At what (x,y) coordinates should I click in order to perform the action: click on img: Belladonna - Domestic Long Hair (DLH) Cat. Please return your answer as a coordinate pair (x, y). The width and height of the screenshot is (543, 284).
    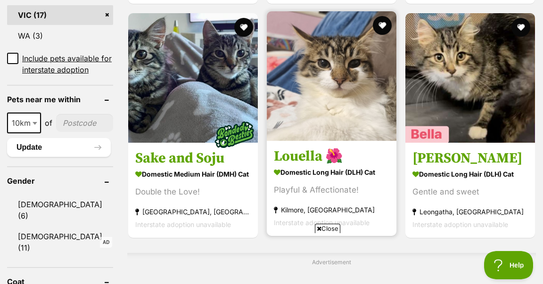
    Looking at the image, I should click on (470, 78).